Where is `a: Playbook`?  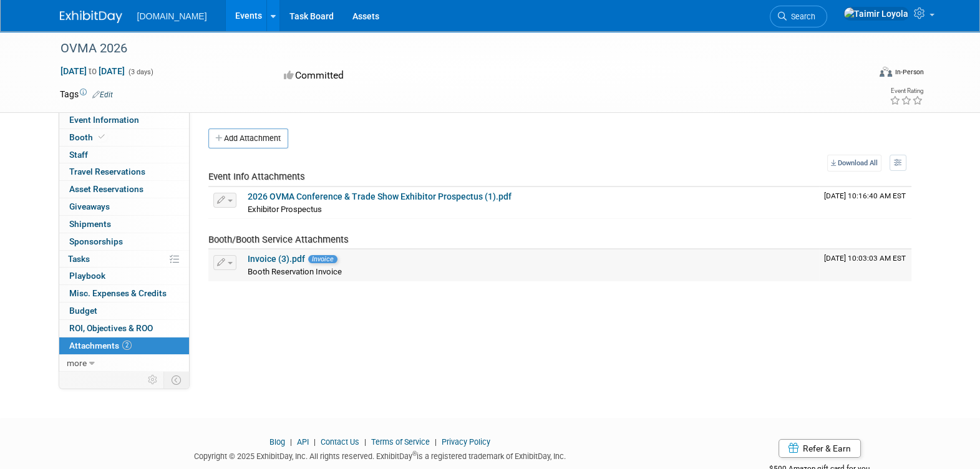 a: Playbook is located at coordinates (124, 276).